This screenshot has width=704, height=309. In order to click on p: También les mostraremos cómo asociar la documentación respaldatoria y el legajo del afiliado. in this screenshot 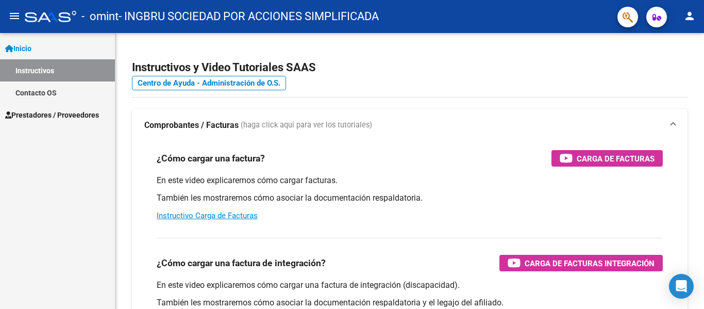, I will do `click(410, 303)`.